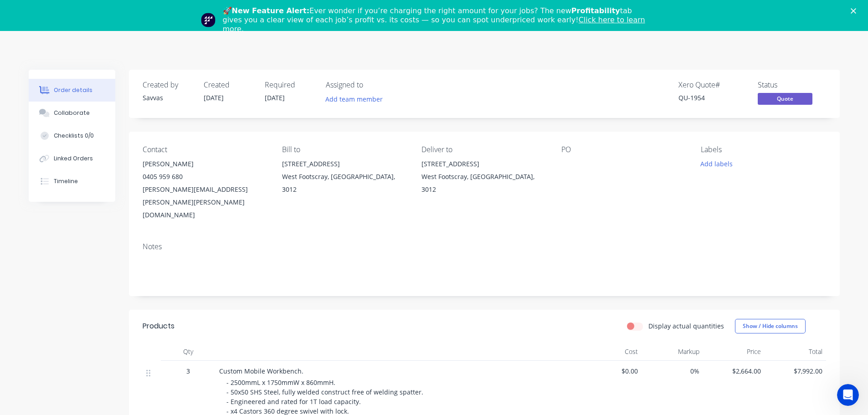 This screenshot has height=415, width=868. What do you see at coordinates (290, 85) in the screenshot?
I see `div: Required` at bounding box center [290, 85].